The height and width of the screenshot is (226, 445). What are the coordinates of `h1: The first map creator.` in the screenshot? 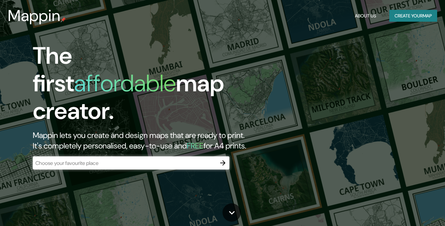 It's located at (144, 86).